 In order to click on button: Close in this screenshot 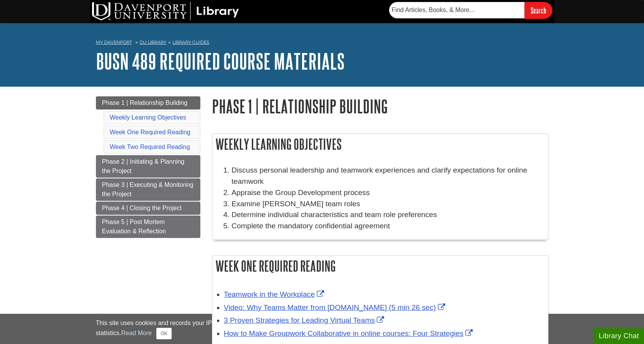, I will do `click(163, 334)`.